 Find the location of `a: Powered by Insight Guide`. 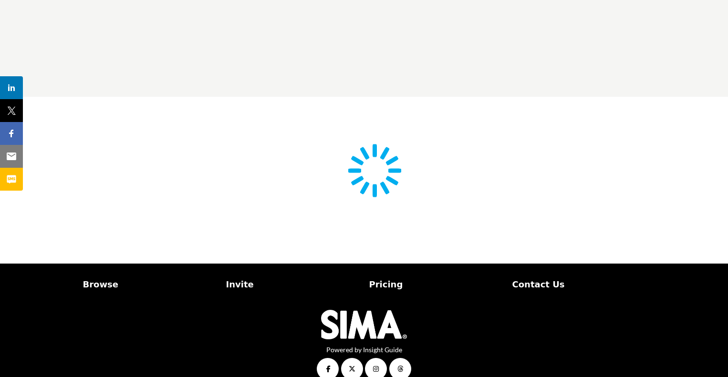

a: Powered by Insight Guide is located at coordinates (364, 349).